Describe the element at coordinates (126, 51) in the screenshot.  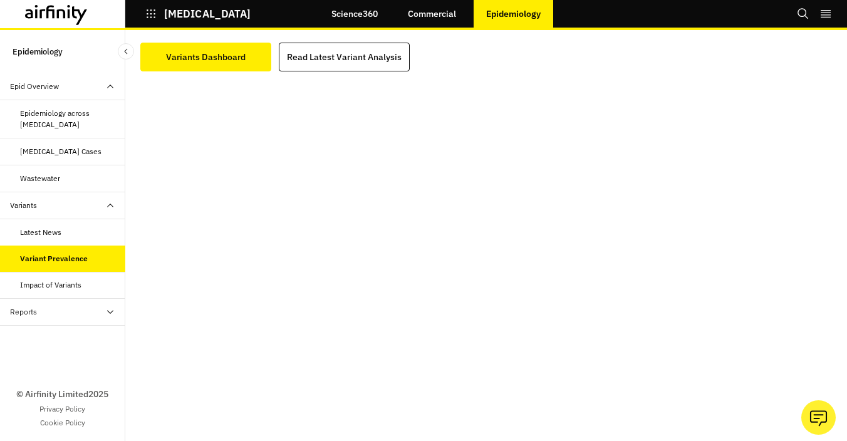
I see `button: Close Sidebar` at that location.